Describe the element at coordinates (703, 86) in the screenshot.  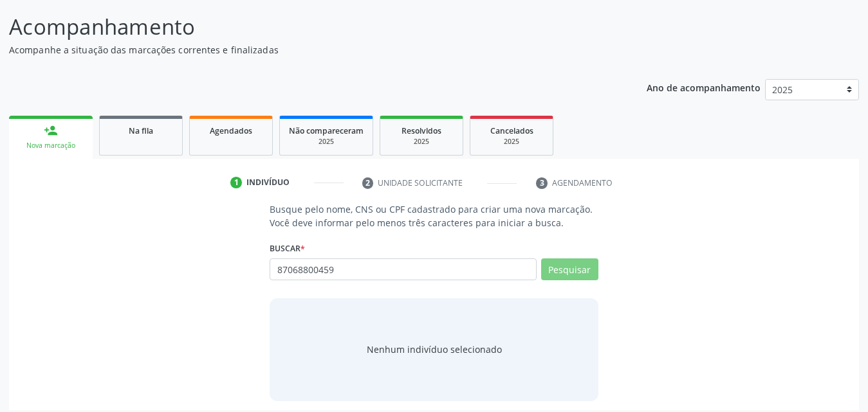
I see `p: Ano de acompanhamento` at that location.